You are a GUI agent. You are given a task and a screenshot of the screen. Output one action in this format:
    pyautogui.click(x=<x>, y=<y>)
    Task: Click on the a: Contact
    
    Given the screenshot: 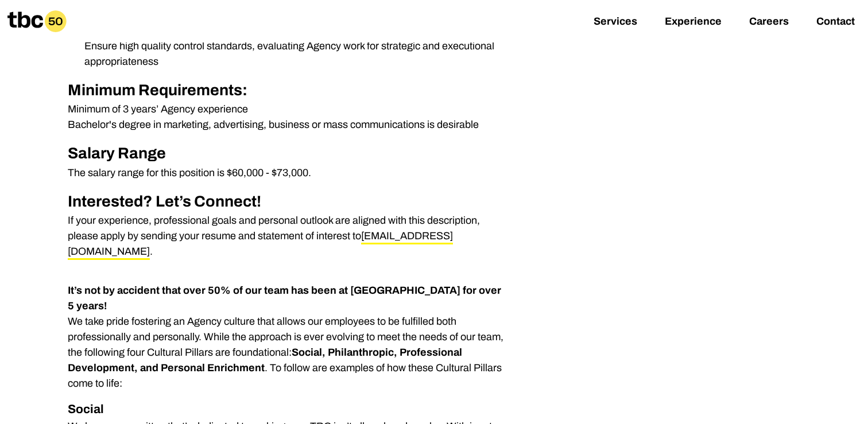 What is the action you would take?
    pyautogui.click(x=835, y=22)
    